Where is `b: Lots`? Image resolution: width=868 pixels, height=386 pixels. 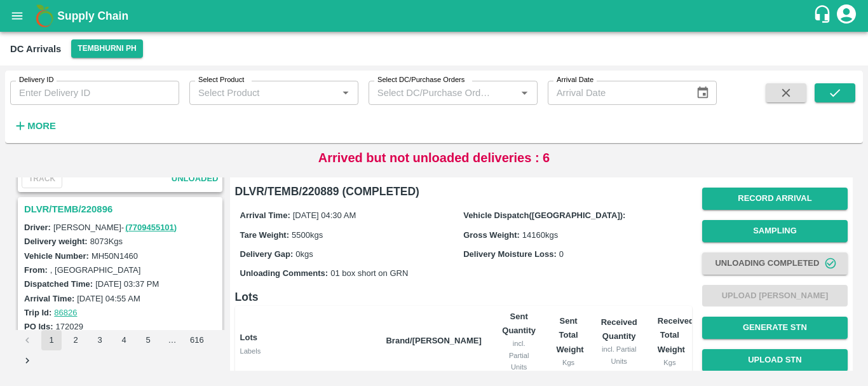
b: Lots is located at coordinates (249, 337).